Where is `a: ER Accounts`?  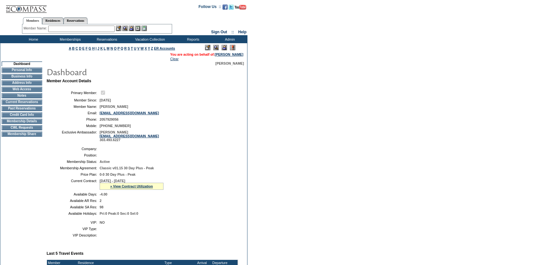 a: ER Accounts is located at coordinates (165, 48).